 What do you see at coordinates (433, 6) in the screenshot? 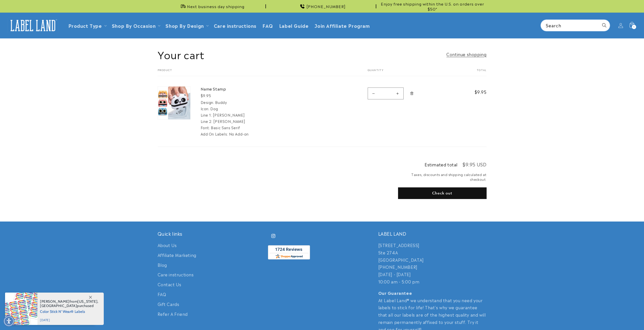
I see `span: Enjoy free shipping within the U.S. on orders over $50*` at bounding box center [433, 6].